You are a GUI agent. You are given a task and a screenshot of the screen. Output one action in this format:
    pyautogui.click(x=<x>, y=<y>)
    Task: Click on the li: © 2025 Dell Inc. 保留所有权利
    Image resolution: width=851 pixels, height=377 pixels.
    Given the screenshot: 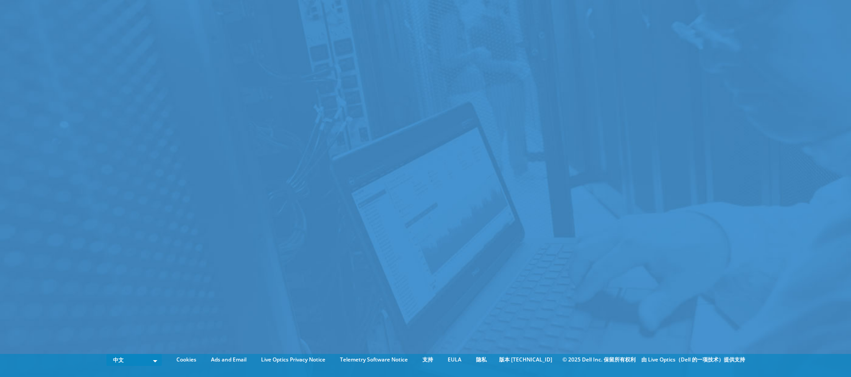 What is the action you would take?
    pyautogui.click(x=599, y=360)
    